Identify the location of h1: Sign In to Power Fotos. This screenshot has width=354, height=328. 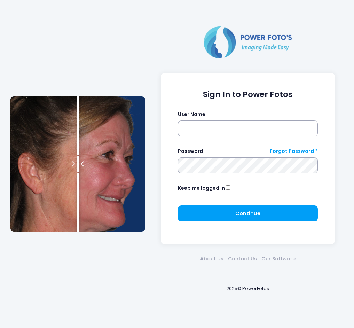
(248, 95).